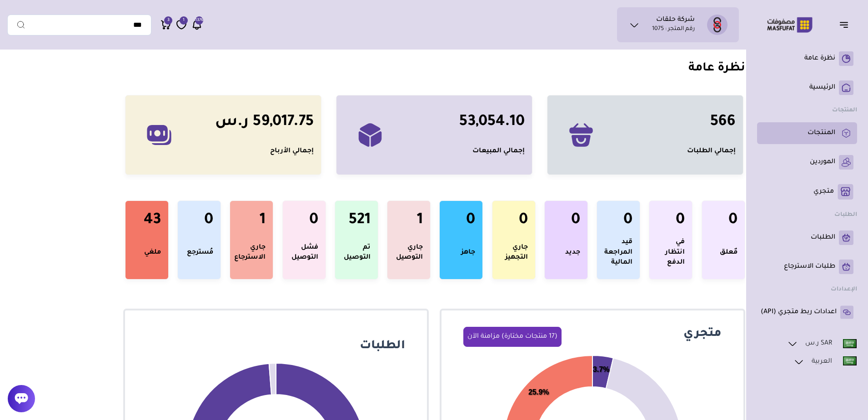 This screenshot has width=868, height=420. What do you see at coordinates (184, 21) in the screenshot?
I see `span: 1` at bounding box center [184, 21].